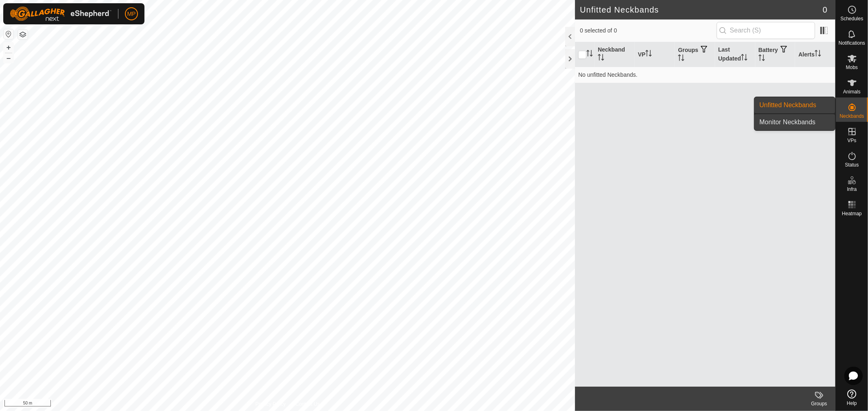 This screenshot has width=868, height=411. I want to click on h2: Unfitted Neckbands, so click(701, 10).